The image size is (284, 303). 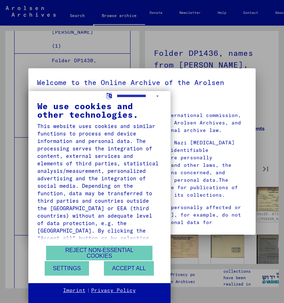 I want to click on div: We use cookies and other technologies., so click(x=99, y=110).